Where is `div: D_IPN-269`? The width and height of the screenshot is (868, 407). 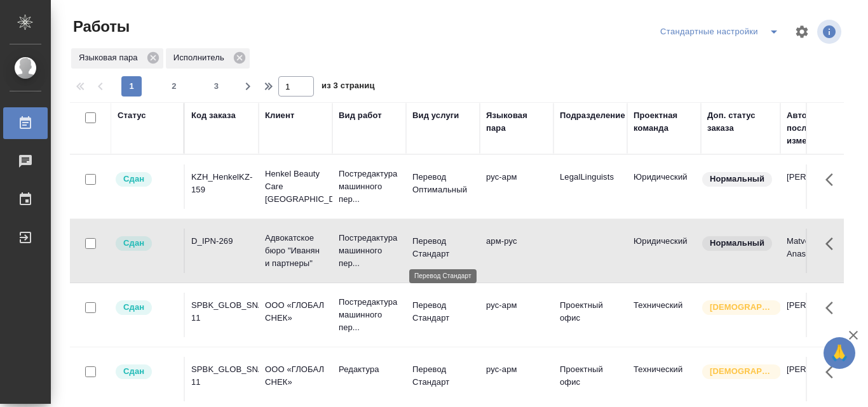
div: D_IPN-269 is located at coordinates (222, 241).